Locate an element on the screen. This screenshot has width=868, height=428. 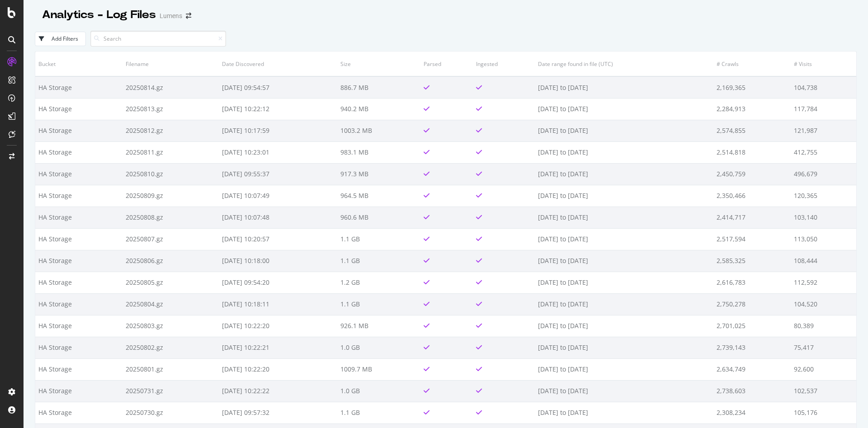
td: 2,414,717 is located at coordinates (752, 218).